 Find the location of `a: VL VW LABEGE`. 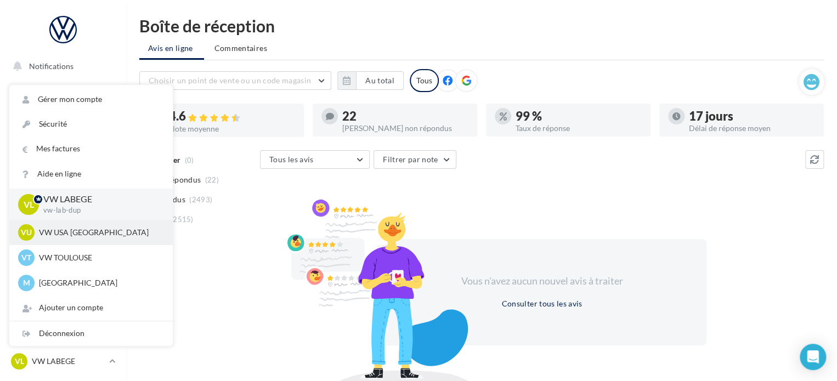

a: VL VW LABEGE is located at coordinates (63, 361).